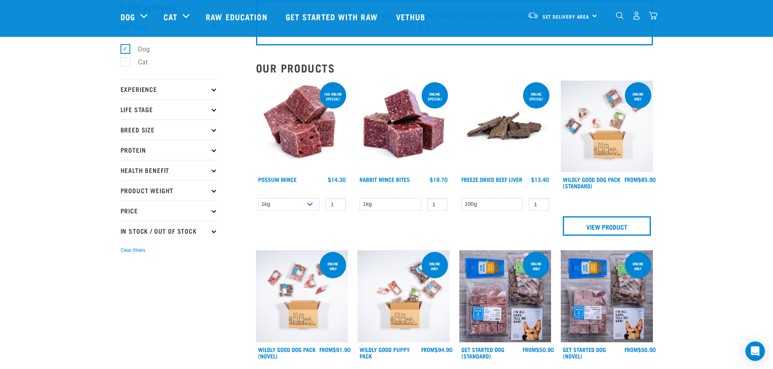 This screenshot has height=369, width=773. Describe the element at coordinates (384, 353) in the screenshot. I see `a: Wildly Good Puppy Pack` at that location.